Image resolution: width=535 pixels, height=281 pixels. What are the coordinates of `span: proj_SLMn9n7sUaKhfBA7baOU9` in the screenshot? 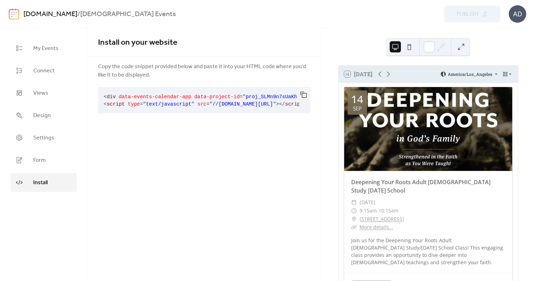 It's located at (285, 97).